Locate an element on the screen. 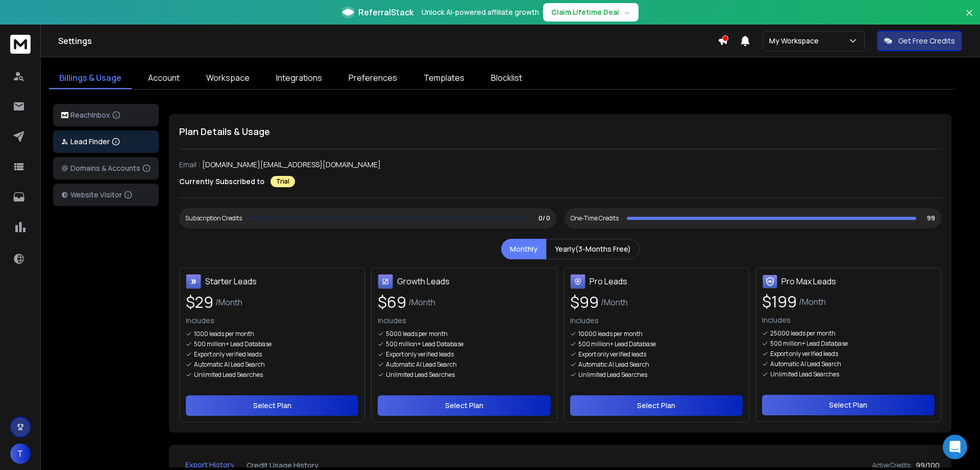 The width and height of the screenshot is (980, 470). a: Blocklist is located at coordinates (507, 78).